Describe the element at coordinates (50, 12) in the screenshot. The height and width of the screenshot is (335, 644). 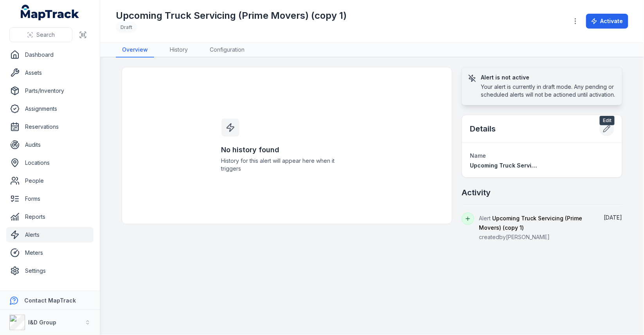
I see `a: MapTrack` at that location.